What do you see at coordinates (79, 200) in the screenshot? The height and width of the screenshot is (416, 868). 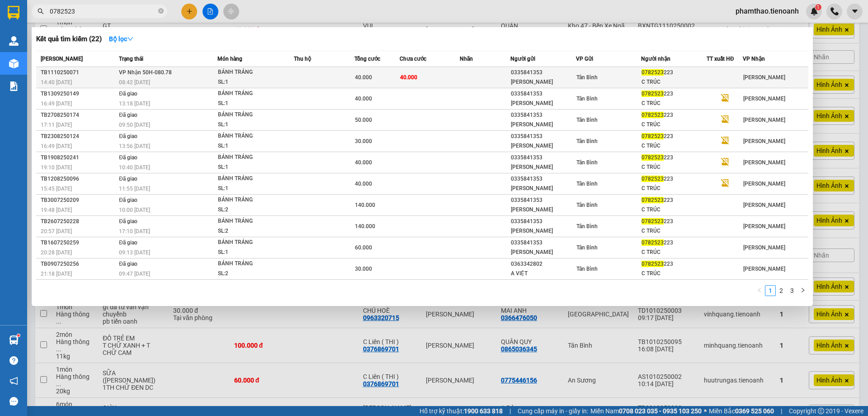 I see `div: TB3007250209` at bounding box center [79, 200].